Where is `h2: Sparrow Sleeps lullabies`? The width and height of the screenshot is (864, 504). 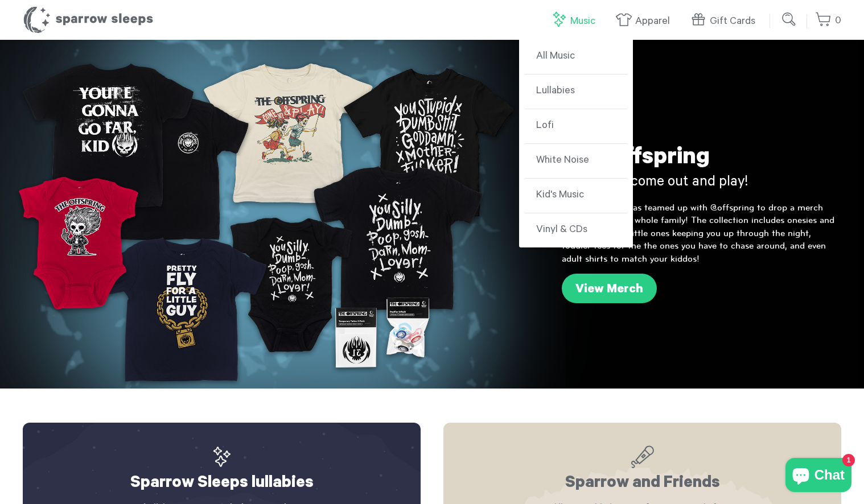 h2: Sparrow Sleeps lullabies is located at coordinates (221, 470).